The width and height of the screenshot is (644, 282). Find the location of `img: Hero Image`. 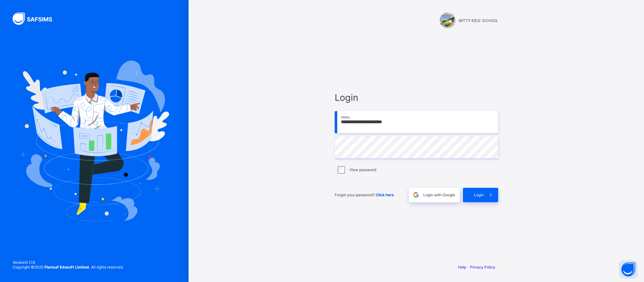

img: Hero Image is located at coordinates (94, 141).